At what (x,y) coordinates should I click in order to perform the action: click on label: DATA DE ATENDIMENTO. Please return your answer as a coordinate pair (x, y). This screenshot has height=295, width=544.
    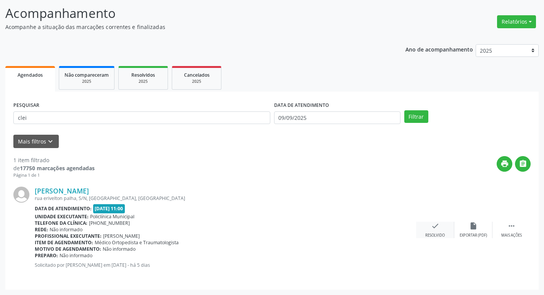
    Looking at the image, I should click on (302, 105).